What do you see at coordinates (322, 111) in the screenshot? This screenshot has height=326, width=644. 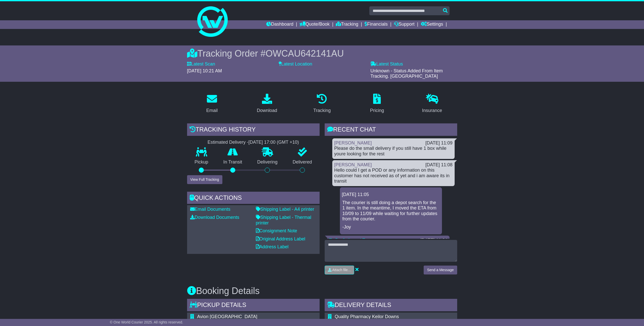 I see `div: Tracking` at bounding box center [322, 111].